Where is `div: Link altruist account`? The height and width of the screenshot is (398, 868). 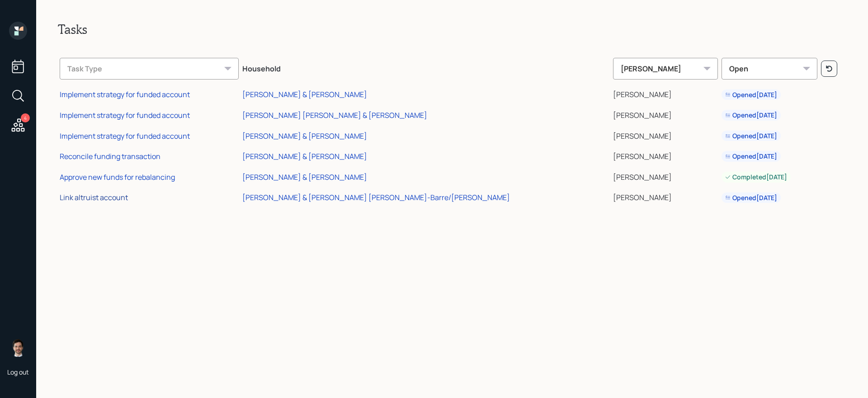
div: Link altruist account is located at coordinates (94, 198).